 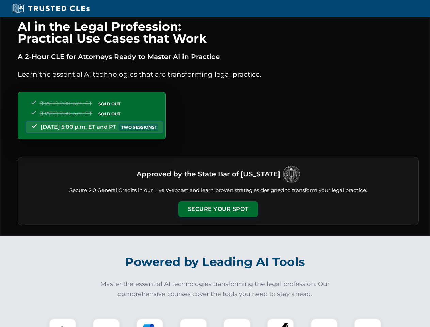 I want to click on h1: AI in the Legal Profession: Practical Use Cases that Work, so click(x=218, y=32).